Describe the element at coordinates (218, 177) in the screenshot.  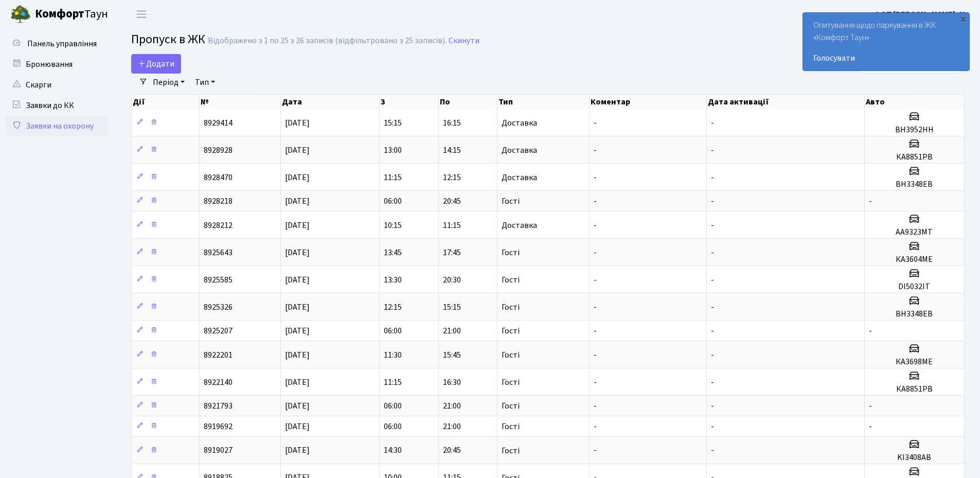
I see `span: 8928470` at that location.